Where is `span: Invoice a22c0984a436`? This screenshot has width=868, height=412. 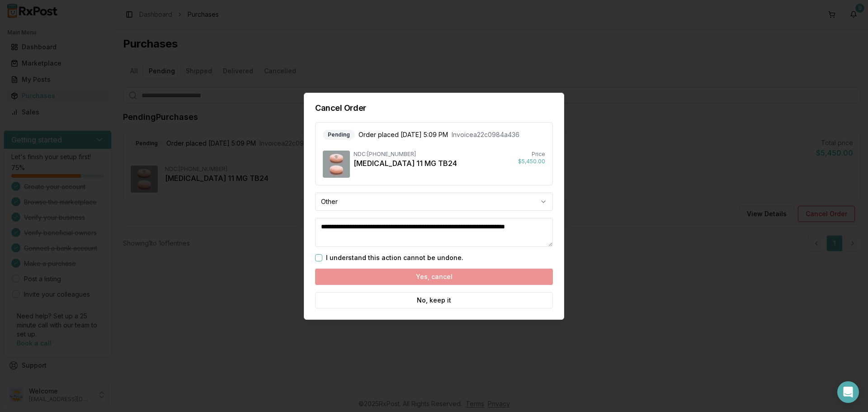 span: Invoice a22c0984a436 is located at coordinates (486, 135).